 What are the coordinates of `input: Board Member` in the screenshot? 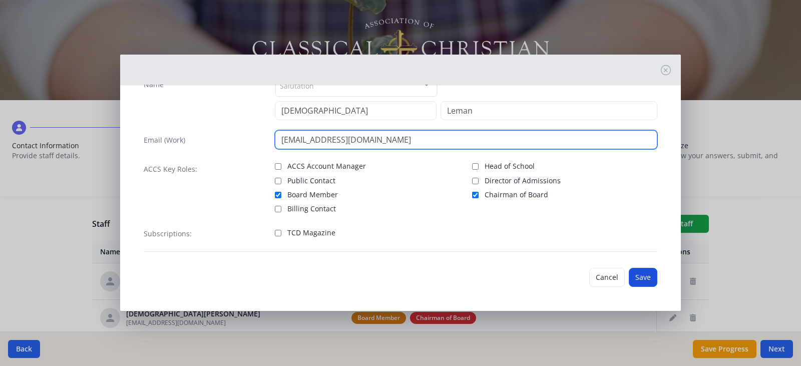 It's located at (278, 195).